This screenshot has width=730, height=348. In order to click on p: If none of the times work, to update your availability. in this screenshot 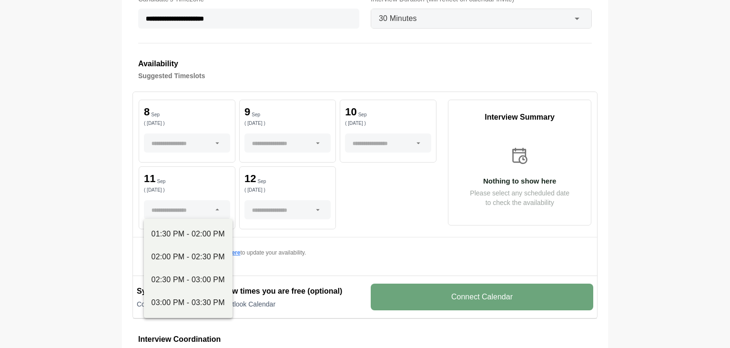, I will do `click(287, 253)`.